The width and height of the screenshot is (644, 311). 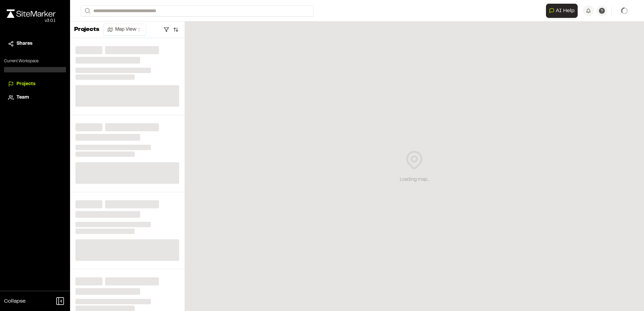 I want to click on span: Shares, so click(x=24, y=43).